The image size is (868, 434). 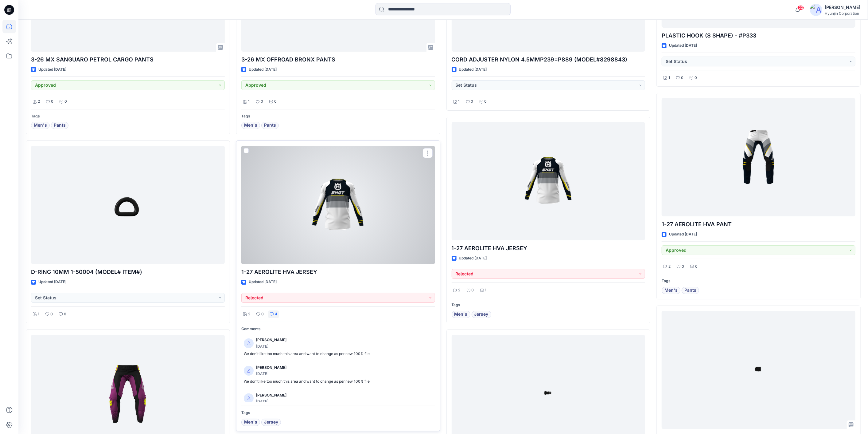 What do you see at coordinates (338, 329) in the screenshot?
I see `p: Comments` at bounding box center [338, 329].